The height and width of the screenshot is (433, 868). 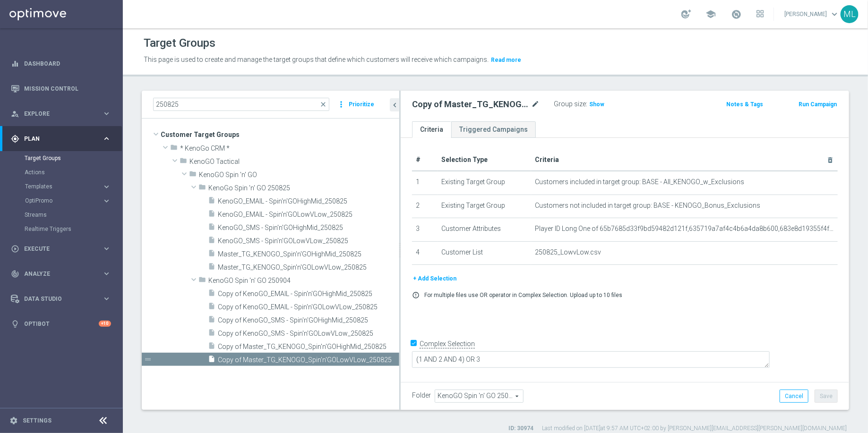 What do you see at coordinates (506, 60) in the screenshot?
I see `button: Read more` at bounding box center [506, 60].